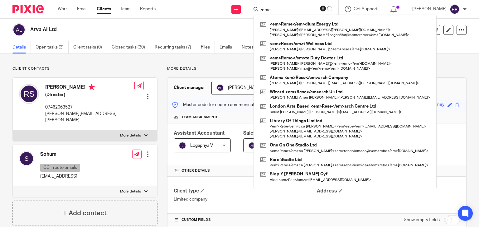 The width and height of the screenshot is (479, 227). What do you see at coordinates (195, 171) in the screenshot?
I see `span: Other details` at bounding box center [195, 171].